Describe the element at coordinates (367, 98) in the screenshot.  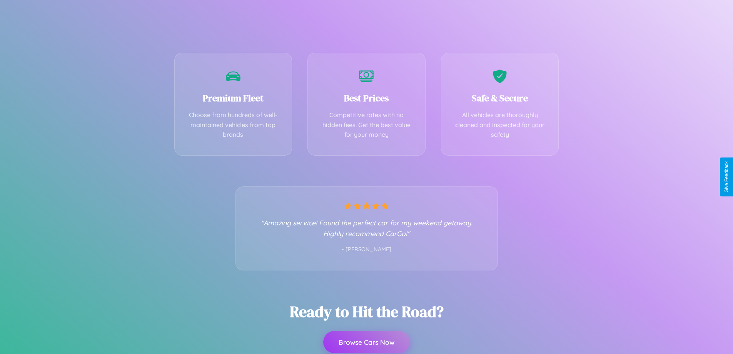
I see `h3: Best Prices` at that location.